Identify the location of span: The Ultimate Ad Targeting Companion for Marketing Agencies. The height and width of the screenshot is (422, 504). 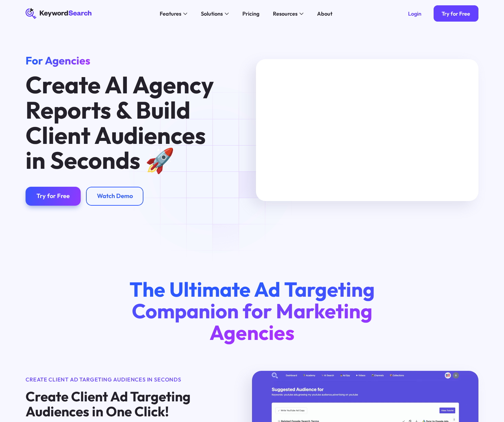
(252, 311).